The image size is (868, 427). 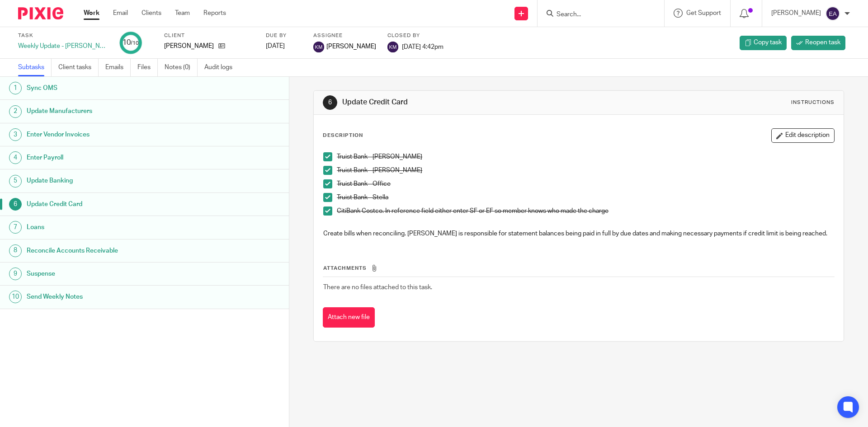 What do you see at coordinates (215, 13) in the screenshot?
I see `a: Reports` at bounding box center [215, 13].